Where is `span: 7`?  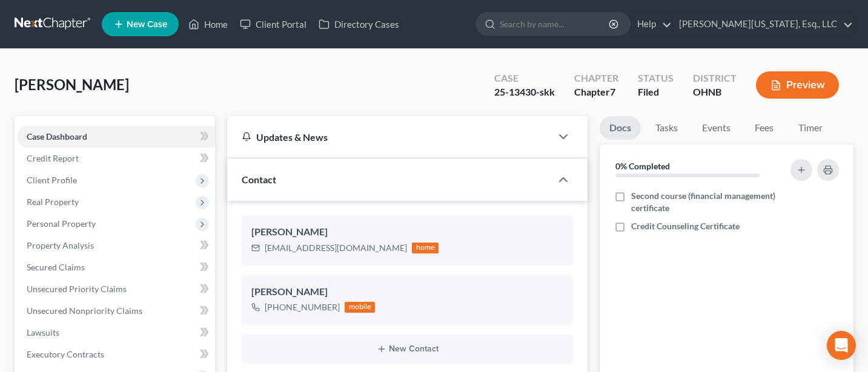 span: 7 is located at coordinates (612, 91).